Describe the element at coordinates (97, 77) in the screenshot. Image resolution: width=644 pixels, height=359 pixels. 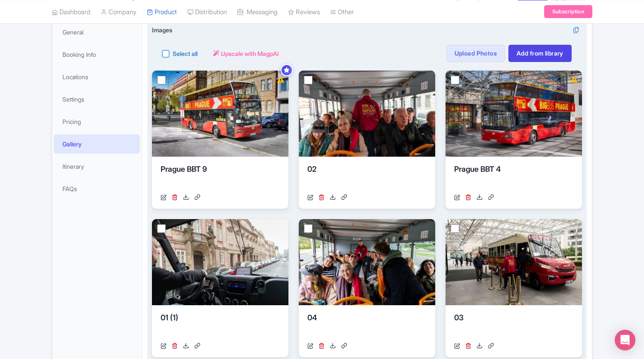
I see `a: Locations` at that location.